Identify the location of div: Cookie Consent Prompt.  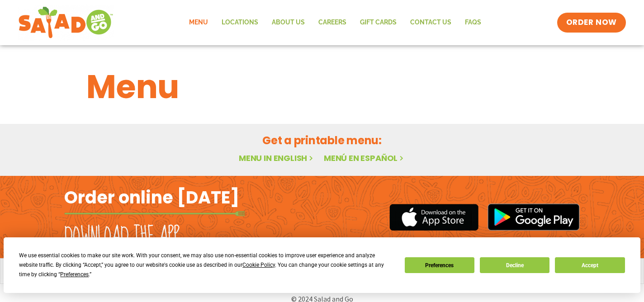
(322, 265).